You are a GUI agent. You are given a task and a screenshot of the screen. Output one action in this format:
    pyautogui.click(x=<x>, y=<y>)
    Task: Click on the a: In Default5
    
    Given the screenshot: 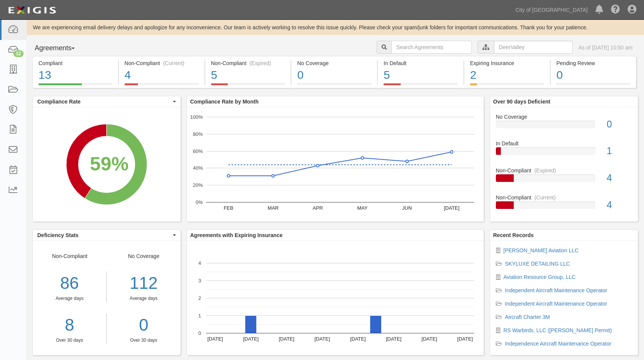 What is the action you would take?
    pyautogui.click(x=421, y=86)
    